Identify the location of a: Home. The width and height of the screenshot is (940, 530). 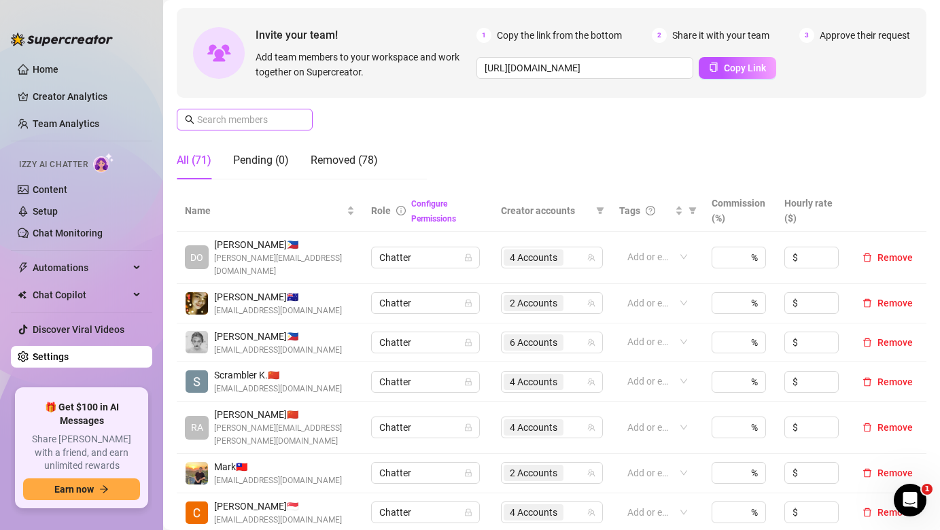
(46, 69).